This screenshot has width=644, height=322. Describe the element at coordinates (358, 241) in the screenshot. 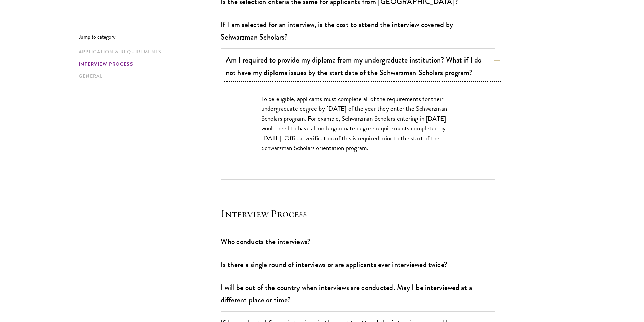

I see `button: Who conducts the interviews?` at that location.